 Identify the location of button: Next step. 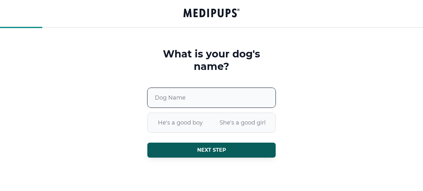
(212, 150).